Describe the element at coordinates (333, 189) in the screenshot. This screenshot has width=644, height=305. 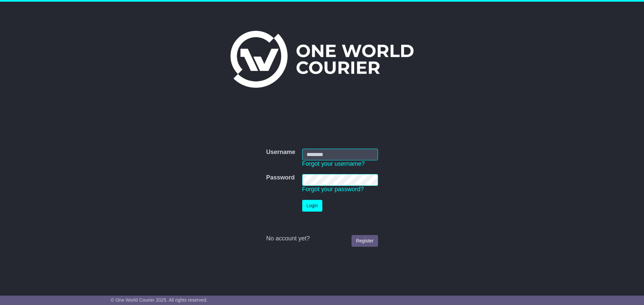
I see `a: Forgot your password?` at that location.